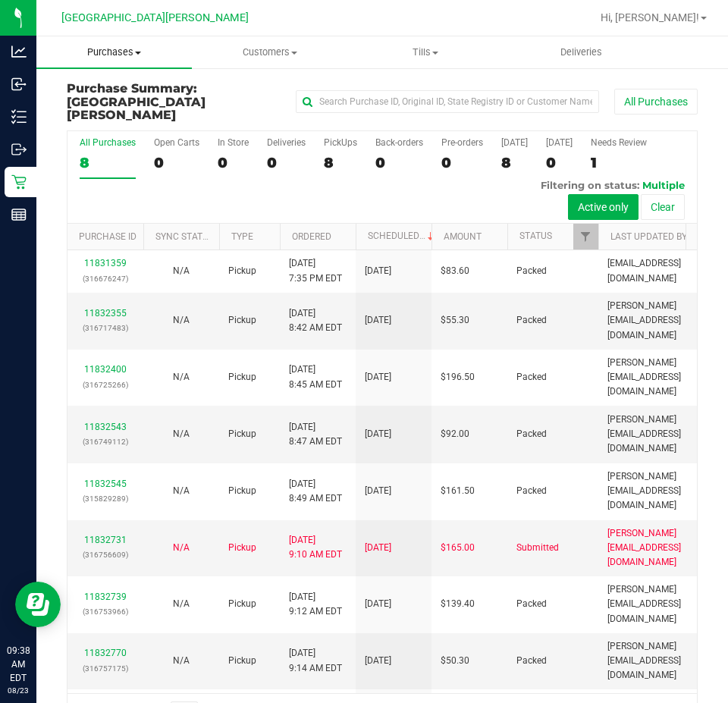 The image size is (728, 703). Describe the element at coordinates (19, 215) in the screenshot. I see `inline-svg: Reports` at that location.